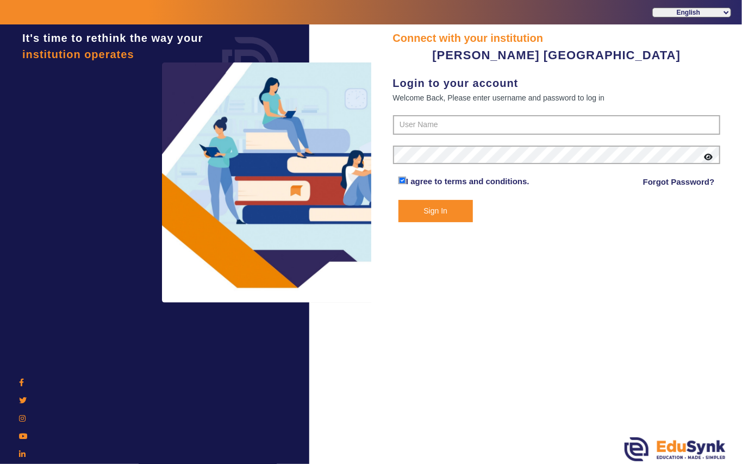 Image resolution: width=742 pixels, height=464 pixels. Describe the element at coordinates (467, 181) in the screenshot. I see `a: I agree to terms and conditions.` at that location.